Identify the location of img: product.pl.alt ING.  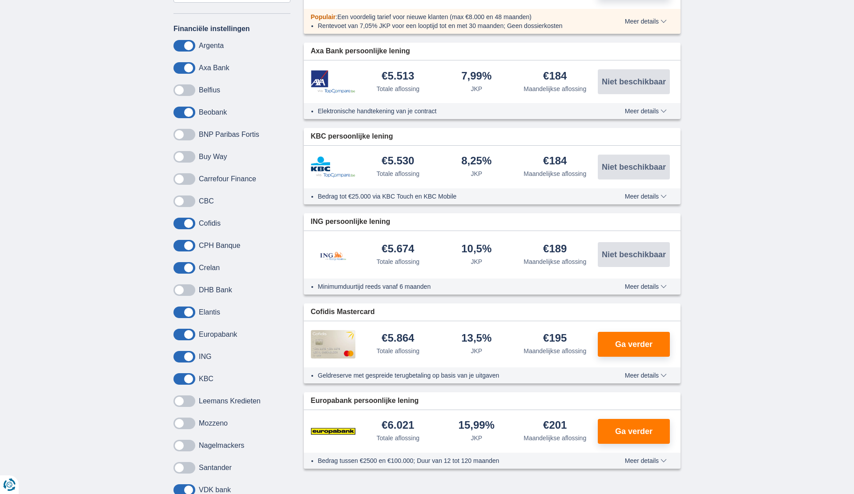
(333, 255).